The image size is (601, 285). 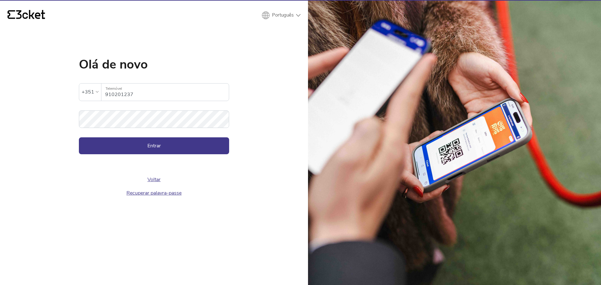 What do you see at coordinates (154, 180) in the screenshot?
I see `a: Voltar` at bounding box center [154, 180].